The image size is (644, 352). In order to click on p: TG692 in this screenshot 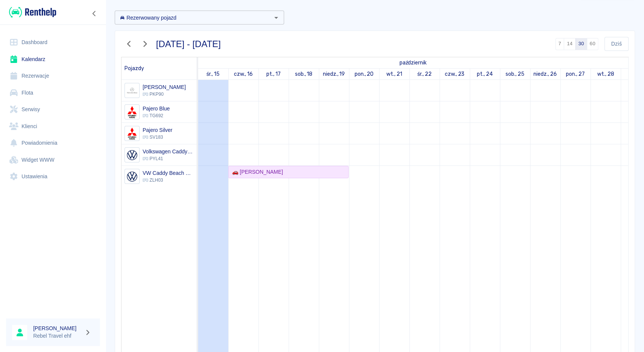, I will do `click(156, 116)`.